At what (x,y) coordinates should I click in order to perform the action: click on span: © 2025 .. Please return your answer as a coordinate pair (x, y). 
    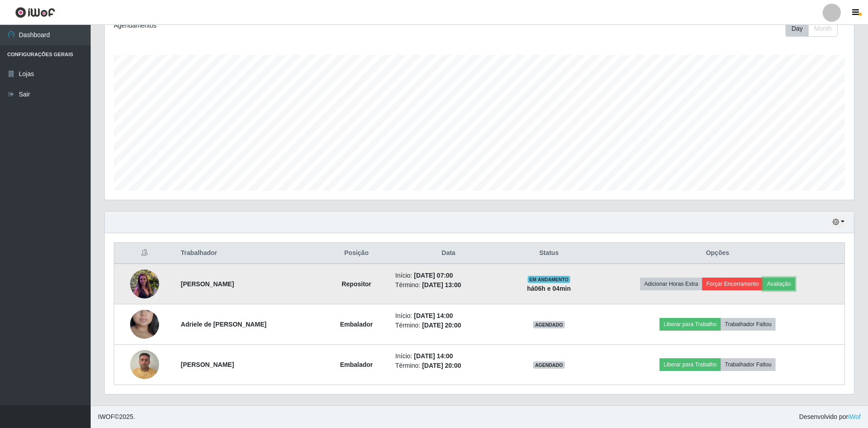
    Looking at the image, I should click on (116, 417).